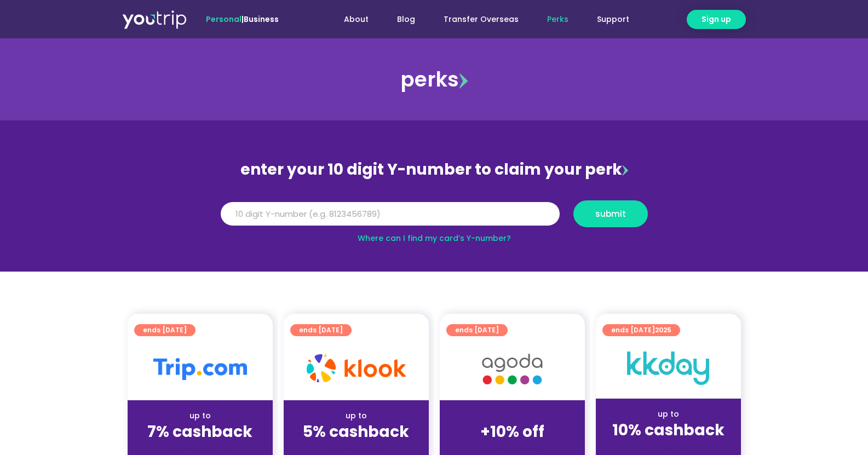 Image resolution: width=868 pixels, height=455 pixels. I want to click on a: Support, so click(613, 19).